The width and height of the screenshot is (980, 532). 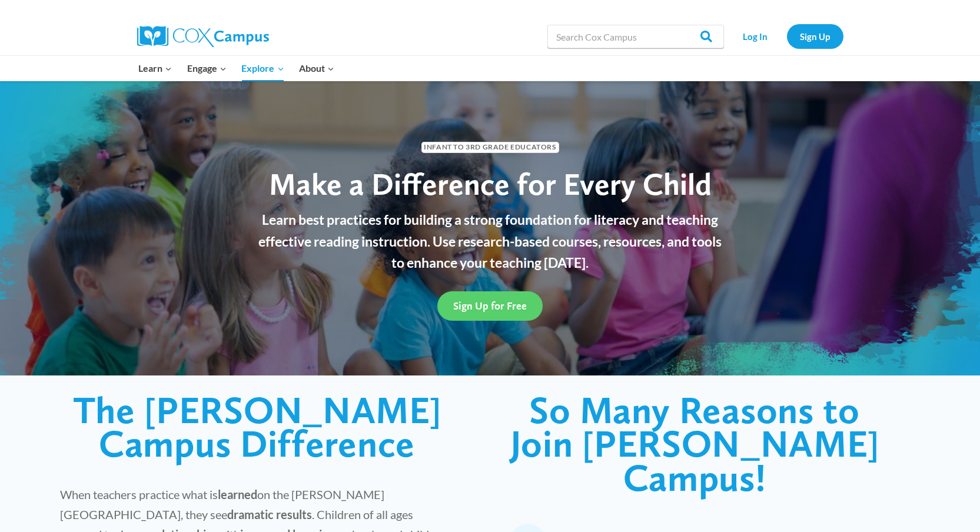 I want to click on p: Learn best practices for building a strong foundation for literacy and teaching effective reading..., so click(x=490, y=241).